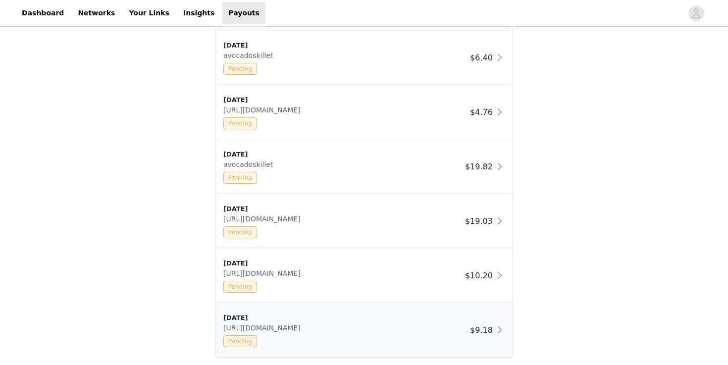  What do you see at coordinates (149, 13) in the screenshot?
I see `a: Your Links` at bounding box center [149, 13].